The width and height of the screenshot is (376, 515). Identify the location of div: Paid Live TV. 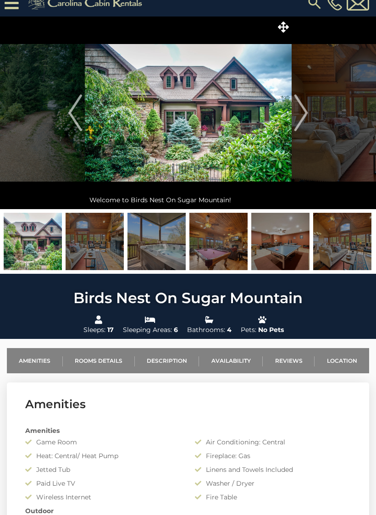
(103, 483).